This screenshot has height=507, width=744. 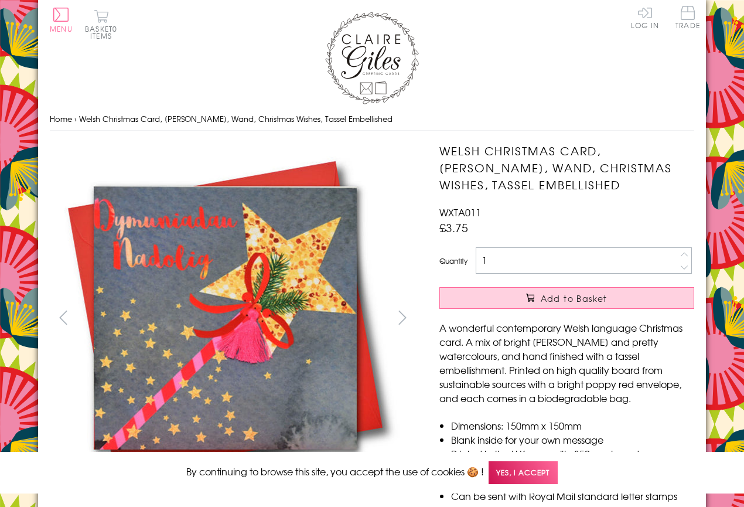 I want to click on span: 0 items, so click(x=104, y=32).